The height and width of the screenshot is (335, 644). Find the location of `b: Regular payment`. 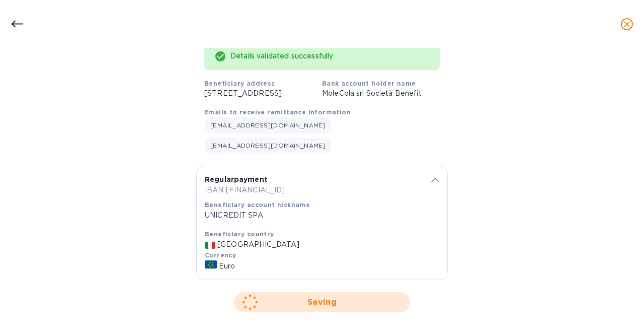

b: Regular payment is located at coordinates (236, 179).